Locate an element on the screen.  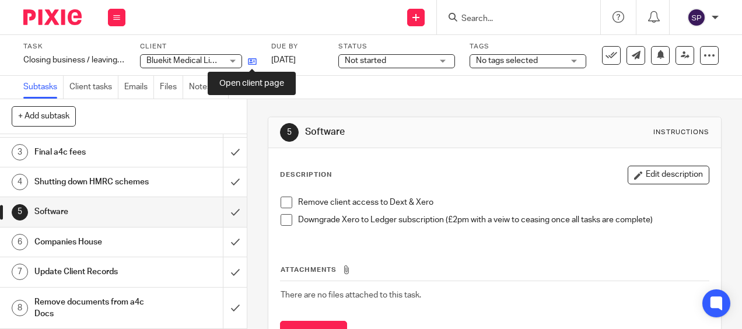
a: Notes (0) is located at coordinates (209, 87).